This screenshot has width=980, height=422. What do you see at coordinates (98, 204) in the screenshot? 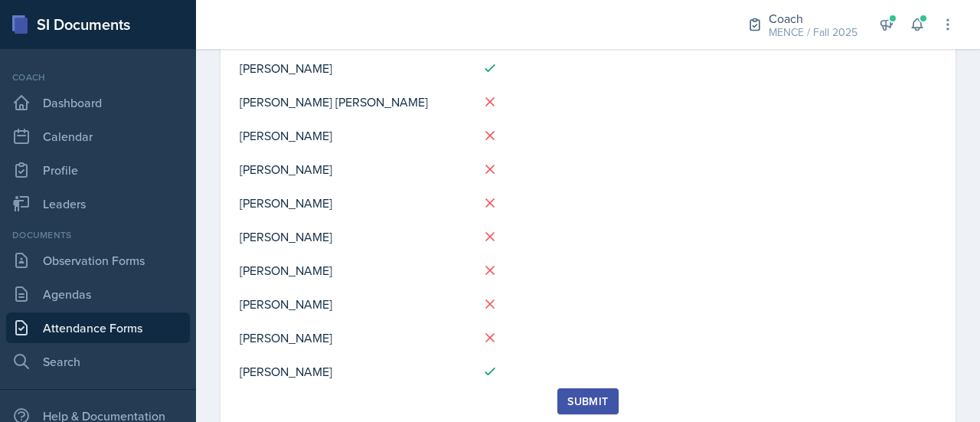
I see `a: Leaders` at bounding box center [98, 204].